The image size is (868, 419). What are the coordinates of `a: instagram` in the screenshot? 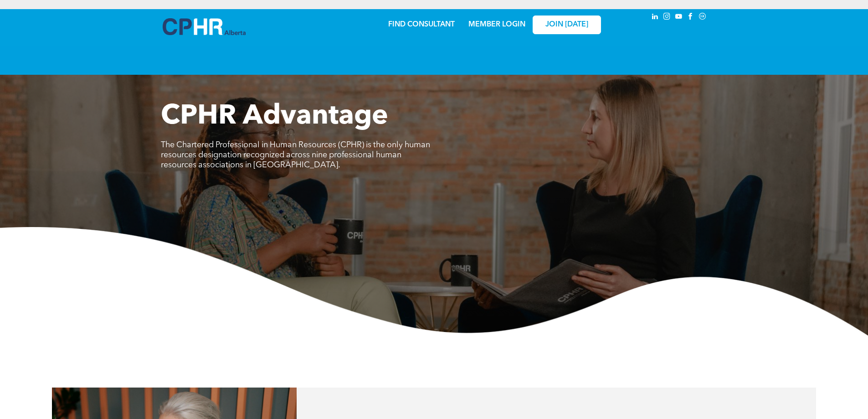 It's located at (667, 17).